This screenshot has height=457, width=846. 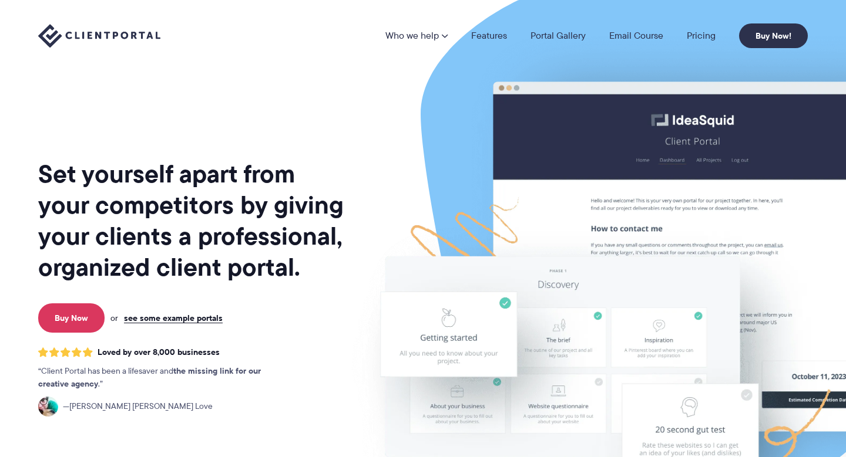 What do you see at coordinates (416, 36) in the screenshot?
I see `a: Who we help` at bounding box center [416, 36].